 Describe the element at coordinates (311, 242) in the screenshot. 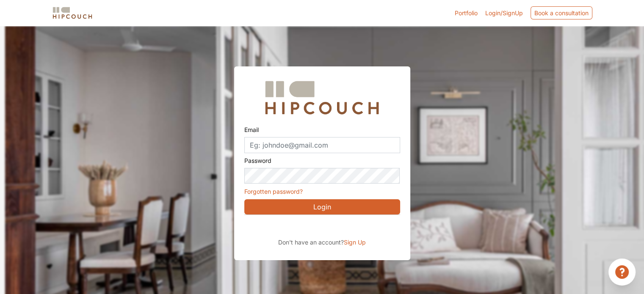

I see `span: Don't have an account?` at that location.